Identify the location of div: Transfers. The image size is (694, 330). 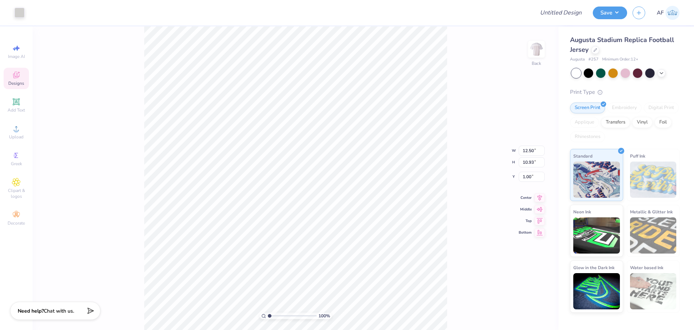
(616, 122).